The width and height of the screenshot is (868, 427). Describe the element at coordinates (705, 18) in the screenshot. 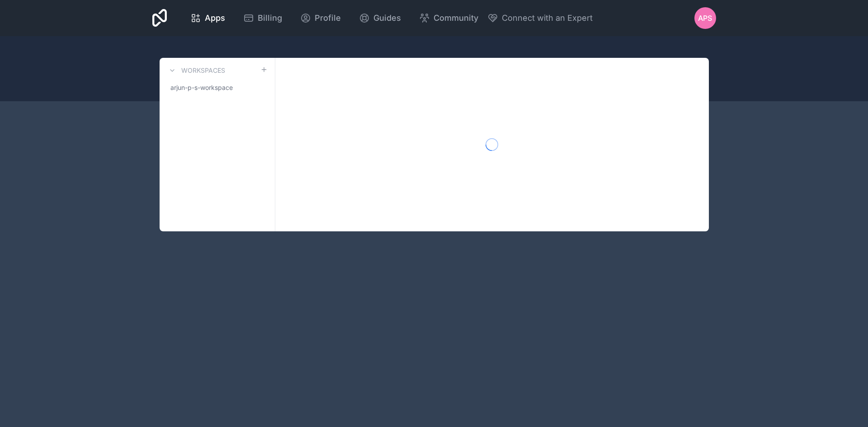

I see `span: APS` at that location.